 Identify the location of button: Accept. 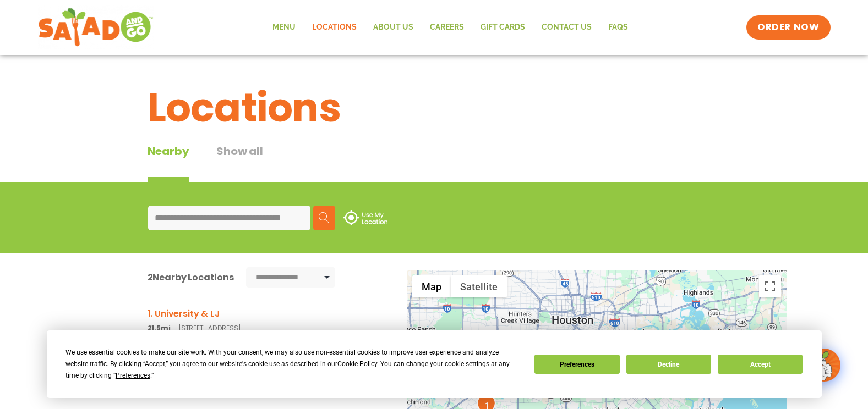
(761, 364).